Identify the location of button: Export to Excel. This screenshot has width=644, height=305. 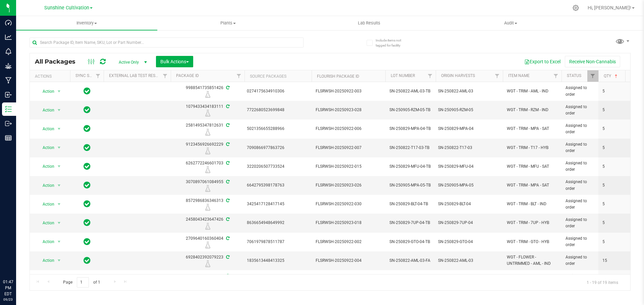
(542, 62).